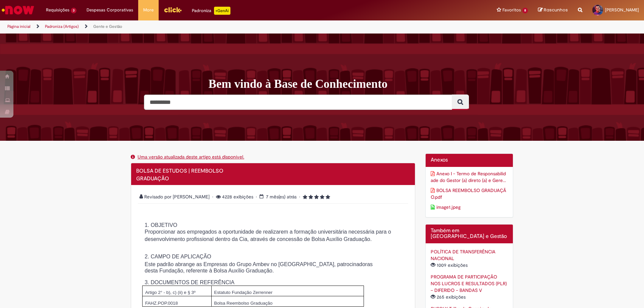 The width and height of the screenshot is (644, 308). What do you see at coordinates (281, 197) in the screenshot?
I see `time: 27/02/2025 11:33:54` at bounding box center [281, 197].